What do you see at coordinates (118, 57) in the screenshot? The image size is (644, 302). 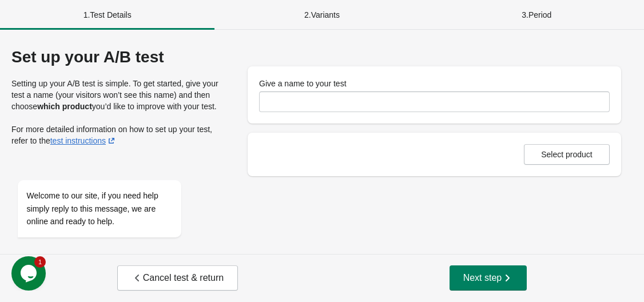 I see `div: Set up your A/B test` at bounding box center [118, 57].